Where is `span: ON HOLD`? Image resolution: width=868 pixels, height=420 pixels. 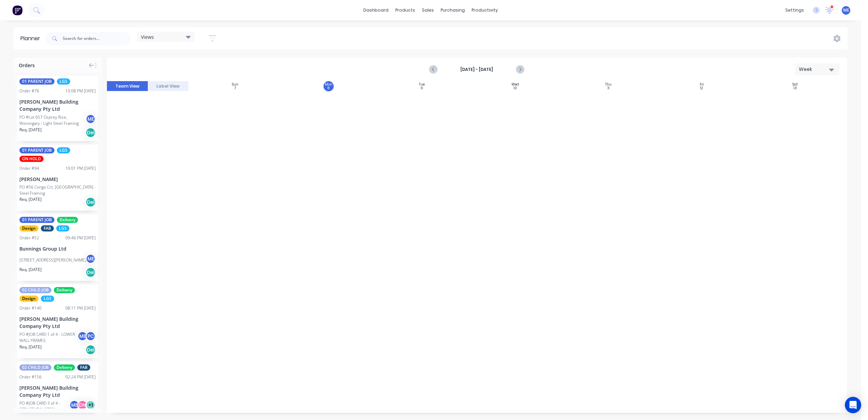
span: ON HOLD is located at coordinates (31, 159).